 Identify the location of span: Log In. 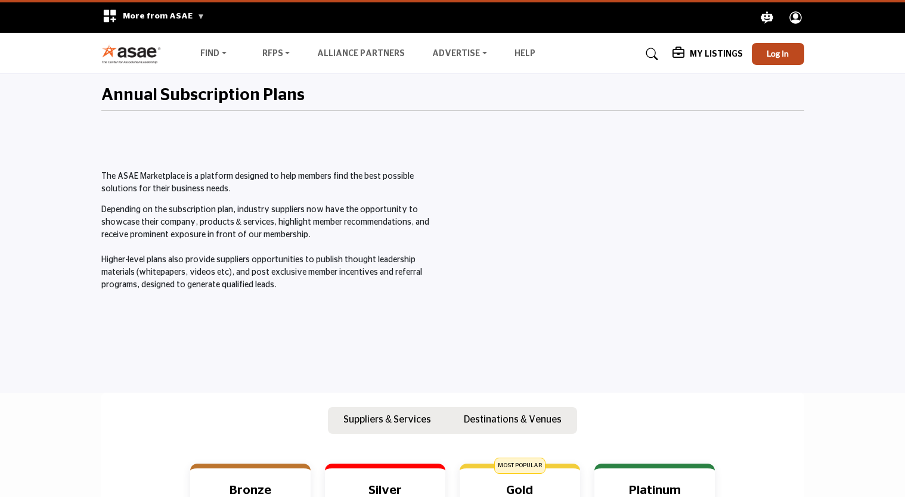
(778, 53).